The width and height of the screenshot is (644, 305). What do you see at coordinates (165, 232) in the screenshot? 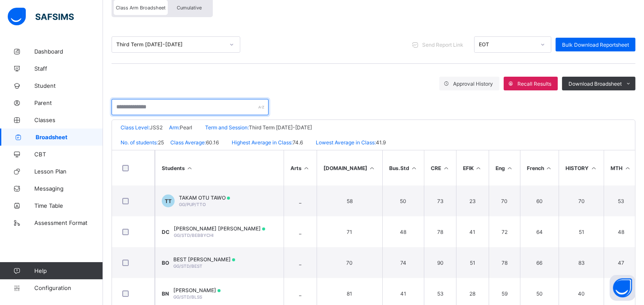
I see `span: DC` at bounding box center [165, 232].